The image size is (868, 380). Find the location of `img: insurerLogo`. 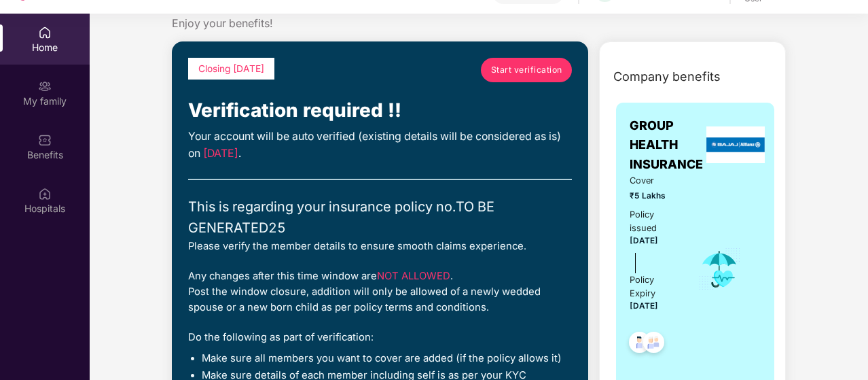

img: insurerLogo is located at coordinates (736, 145).